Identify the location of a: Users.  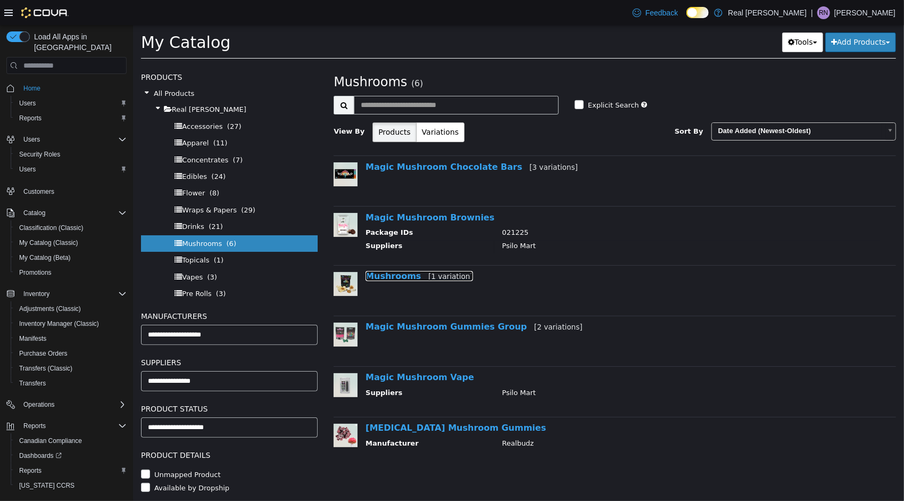
(27, 103).